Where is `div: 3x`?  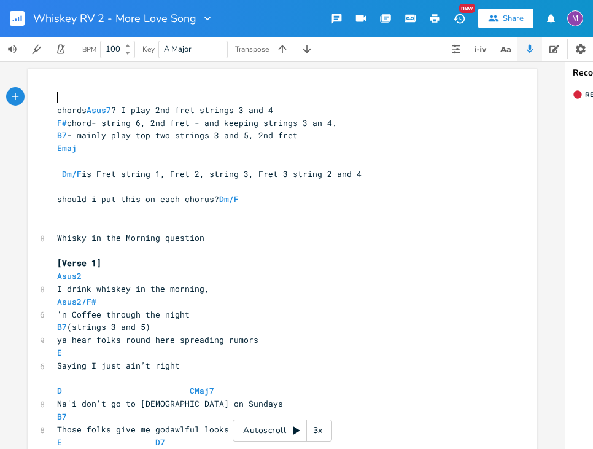
div: 3x is located at coordinates (318, 431).